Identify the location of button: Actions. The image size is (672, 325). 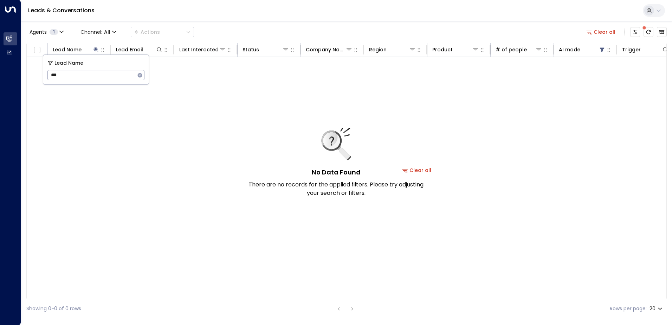
(162, 32).